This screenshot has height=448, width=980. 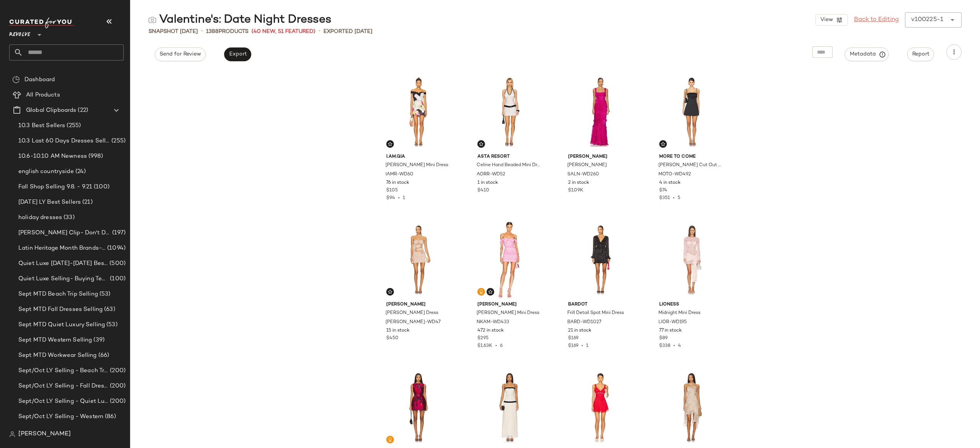 What do you see at coordinates (490, 331) in the screenshot?
I see `span: 472 in stock` at bounding box center [490, 331].